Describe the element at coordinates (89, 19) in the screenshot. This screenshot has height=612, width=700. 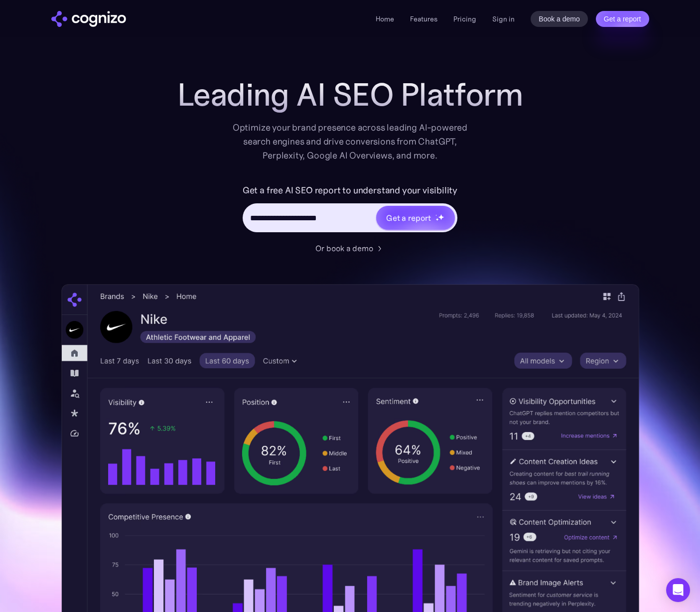
I see `a: home` at that location.